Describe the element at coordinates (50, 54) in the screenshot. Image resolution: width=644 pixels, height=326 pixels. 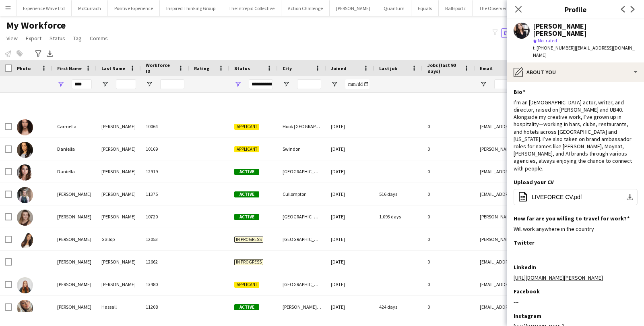
I see `app-action-btn: Export XLSX` at that location.